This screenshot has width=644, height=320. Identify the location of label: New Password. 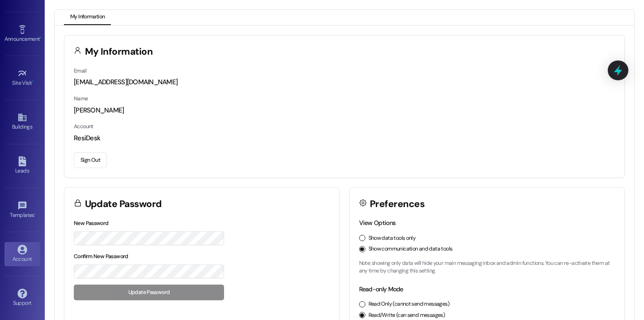
(91, 223).